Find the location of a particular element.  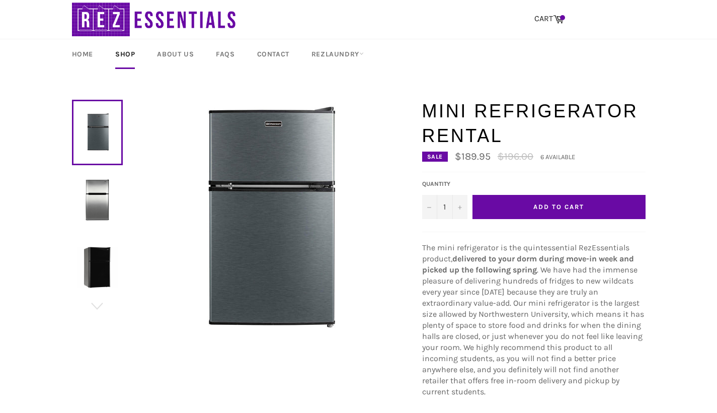

button: Add to Cart is located at coordinates (559, 207).